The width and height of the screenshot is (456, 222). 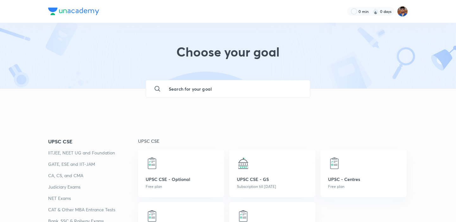 What do you see at coordinates (181, 179) in the screenshot?
I see `p: UPSC CSE - Optional` at bounding box center [181, 179].